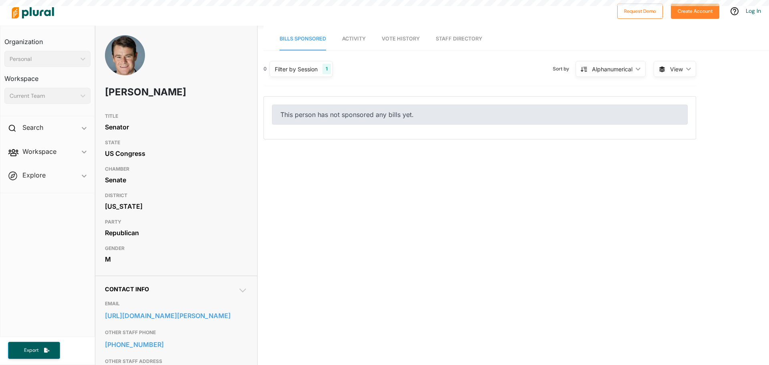 The width and height of the screenshot is (769, 365). What do you see at coordinates (303, 39) in the screenshot?
I see `a: Bills Sponsored` at bounding box center [303, 39].